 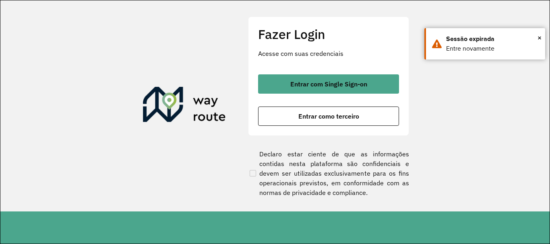 I want to click on div: Entre novamente, so click(x=492, y=49).